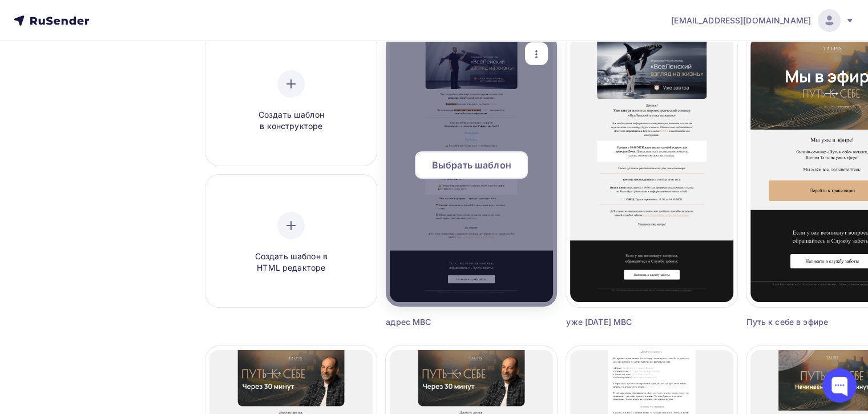 The height and width of the screenshot is (414, 868). I want to click on span: Создать шаблон в конструкторе, so click(291, 121).